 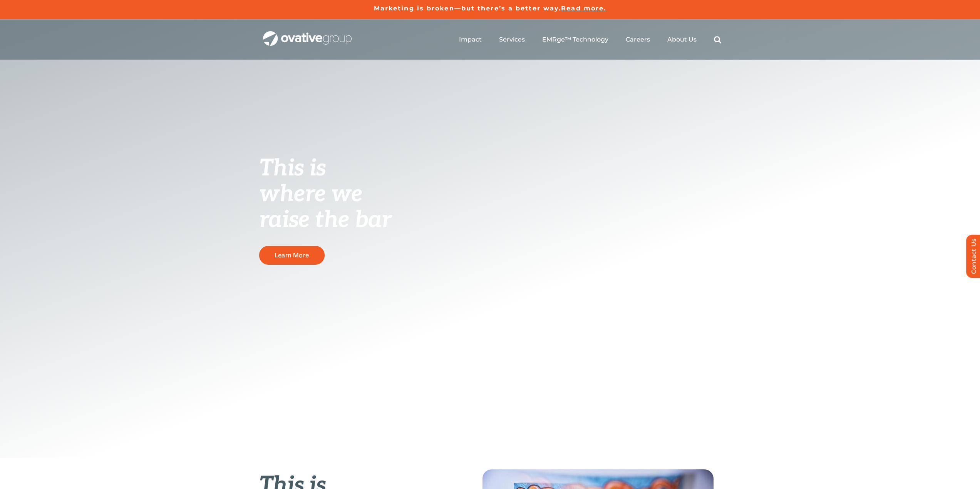 What do you see at coordinates (470, 40) in the screenshot?
I see `a: Impact` at bounding box center [470, 40].